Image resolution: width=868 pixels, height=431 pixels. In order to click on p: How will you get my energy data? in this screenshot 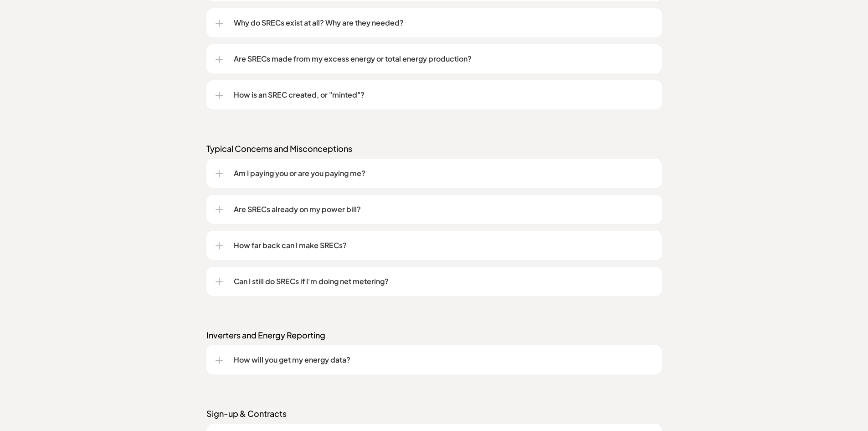, I will do `click(443, 360)`.